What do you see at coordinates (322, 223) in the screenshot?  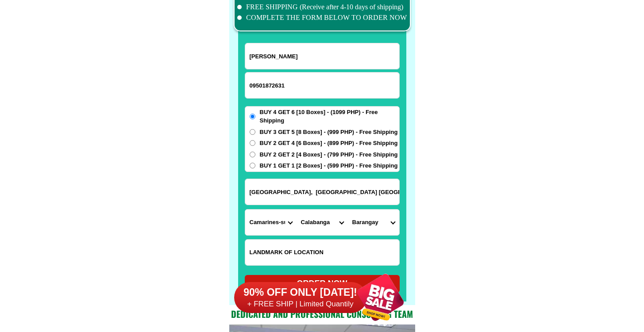 I see `select: Select district` at bounding box center [322, 223].